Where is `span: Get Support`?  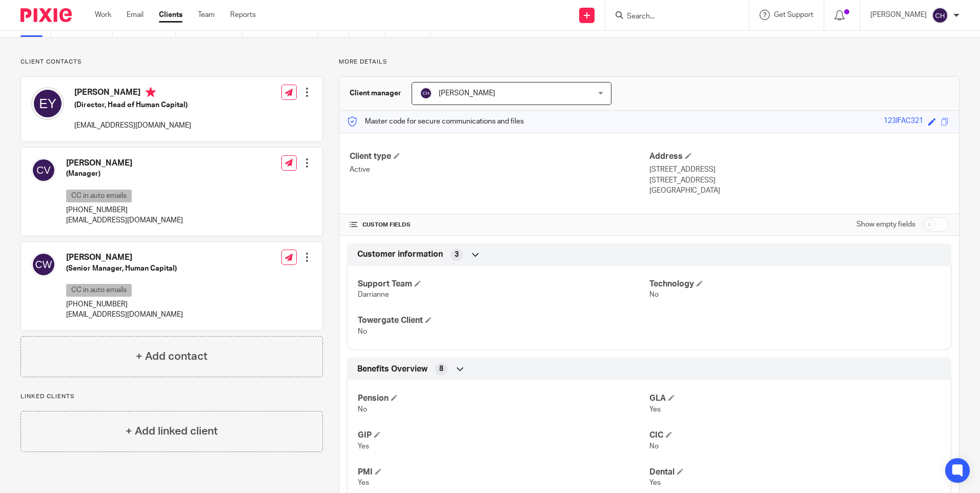 span: Get Support is located at coordinates (793, 15).